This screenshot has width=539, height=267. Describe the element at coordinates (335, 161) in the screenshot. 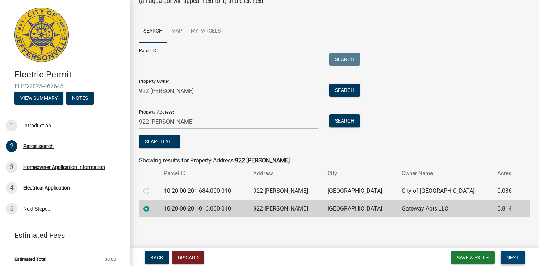

I see `div: Showing results for Property Address:` at that location.